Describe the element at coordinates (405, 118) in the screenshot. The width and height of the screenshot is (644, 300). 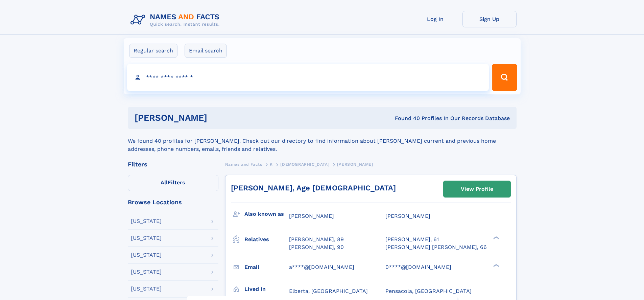
I see `div: Found 40 Profiles In Our Records Database` at that location.